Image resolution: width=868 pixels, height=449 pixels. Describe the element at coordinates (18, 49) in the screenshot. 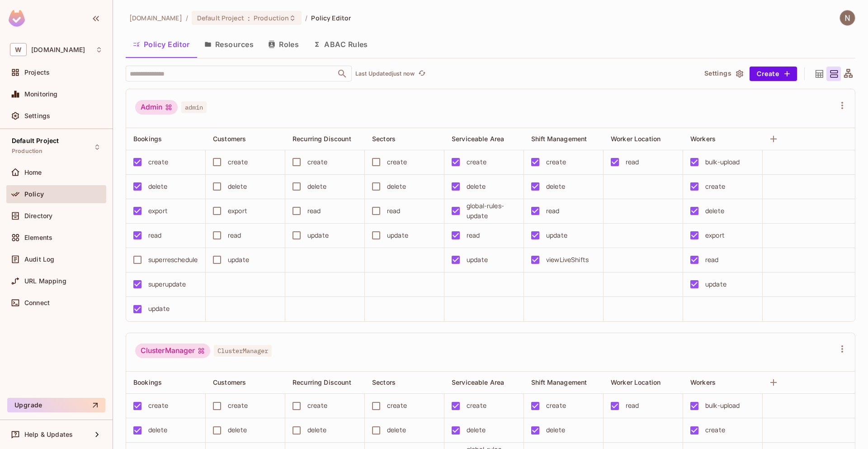

I see `span: W` at that location.